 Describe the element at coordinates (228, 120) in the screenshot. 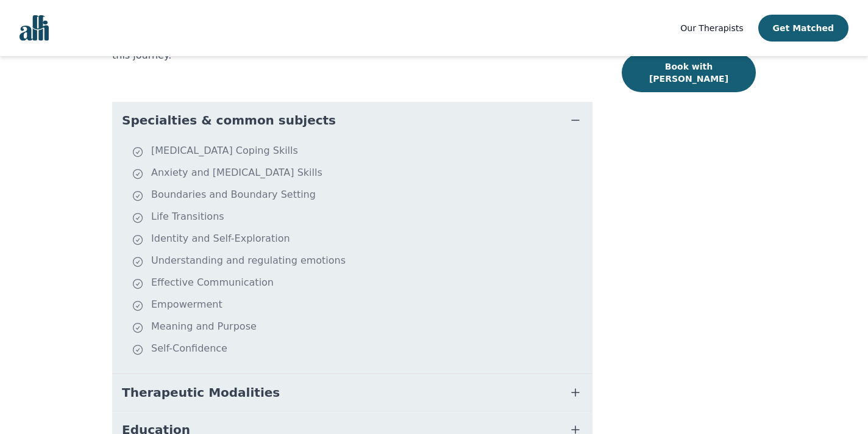

I see `span: Specialties & common subjects` at that location.